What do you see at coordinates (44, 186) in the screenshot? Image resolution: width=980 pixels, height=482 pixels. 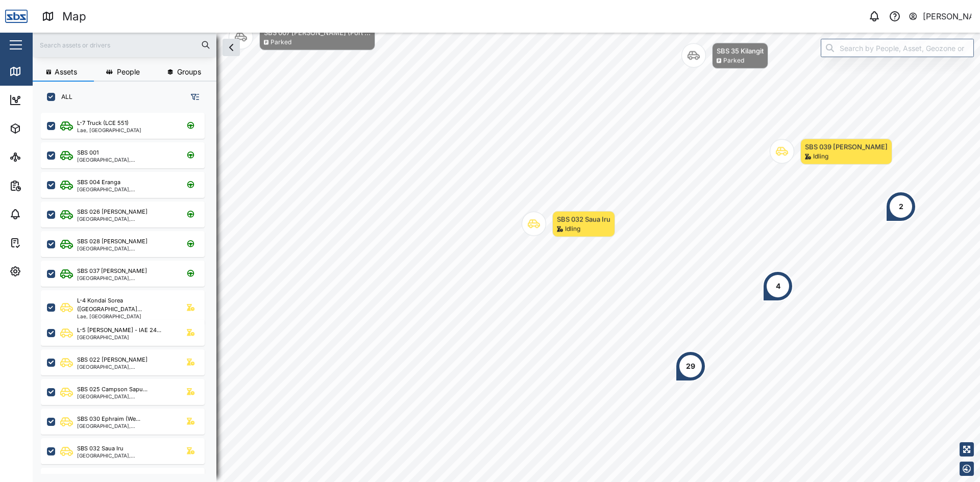 I see `div: Reports` at bounding box center [44, 186].